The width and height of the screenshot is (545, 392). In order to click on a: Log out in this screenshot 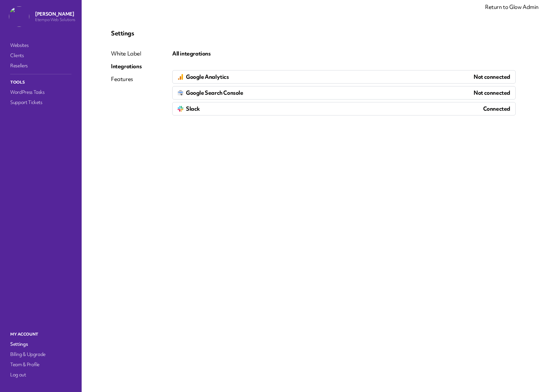, I will do `click(41, 375)`.